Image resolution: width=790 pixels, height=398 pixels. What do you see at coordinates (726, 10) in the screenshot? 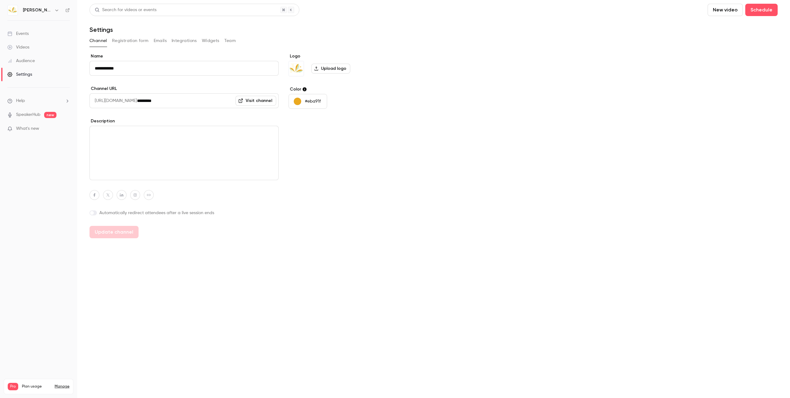
I see `button: New video` at bounding box center [726, 10].